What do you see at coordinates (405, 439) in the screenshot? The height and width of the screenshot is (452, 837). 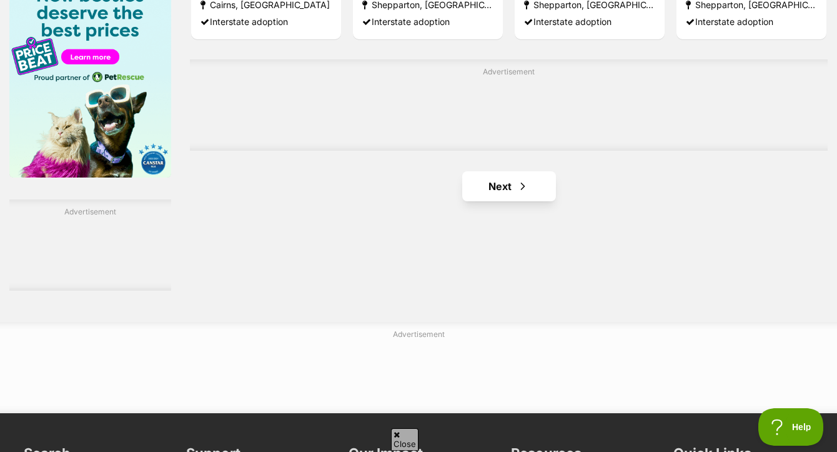 I see `span: Close` at bounding box center [405, 439].